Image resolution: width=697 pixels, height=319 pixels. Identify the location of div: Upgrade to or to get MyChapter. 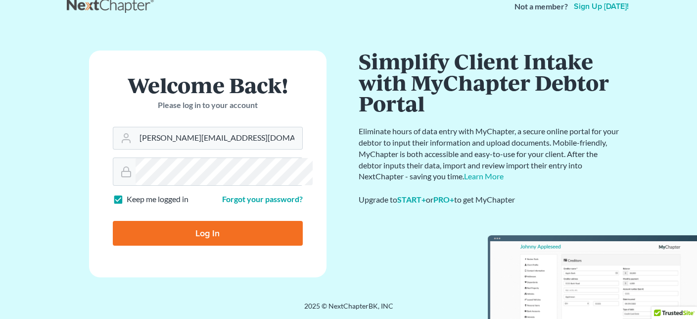
(490, 199).